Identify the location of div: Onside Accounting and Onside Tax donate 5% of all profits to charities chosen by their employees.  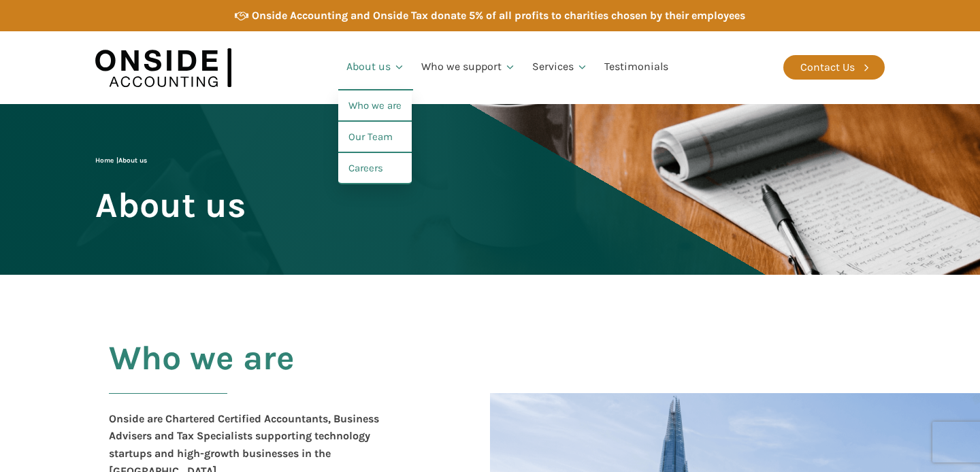
(498, 15).